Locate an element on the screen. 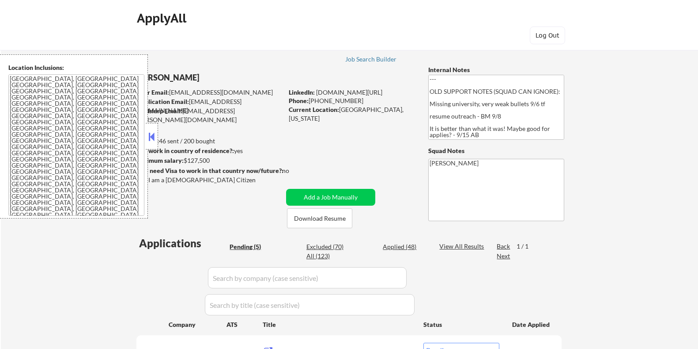 This screenshot has width=698, height=349. div: Next is located at coordinates (504, 256).